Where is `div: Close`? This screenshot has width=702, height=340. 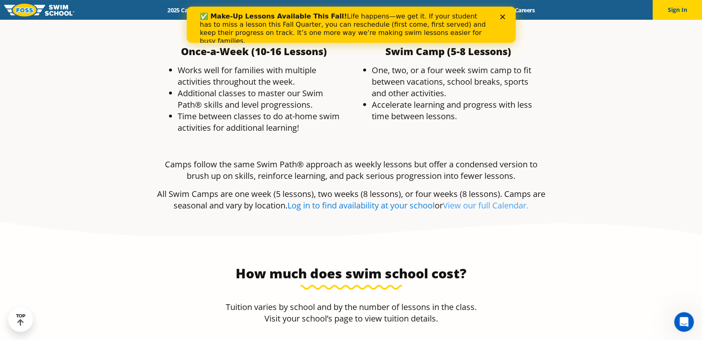 div: Close is located at coordinates (318, 10).